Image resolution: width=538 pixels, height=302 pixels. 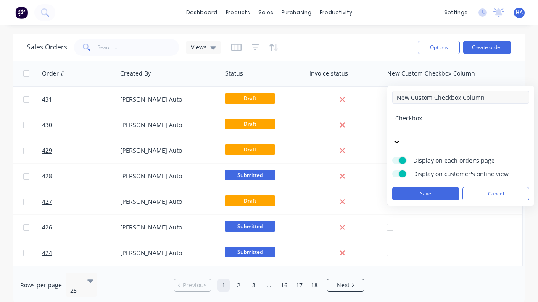 What do you see at coordinates (199, 47) in the screenshot?
I see `span: Views` at bounding box center [199, 47].